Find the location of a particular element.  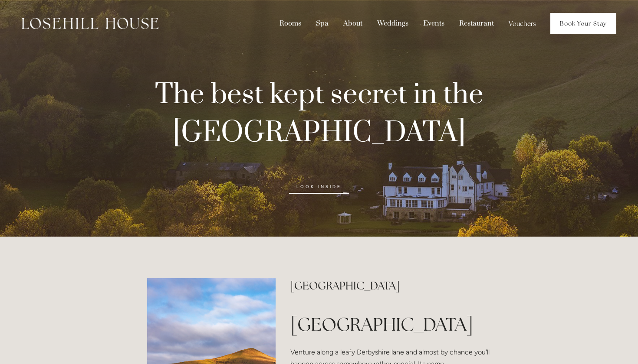

a: look inside is located at coordinates (319, 187).